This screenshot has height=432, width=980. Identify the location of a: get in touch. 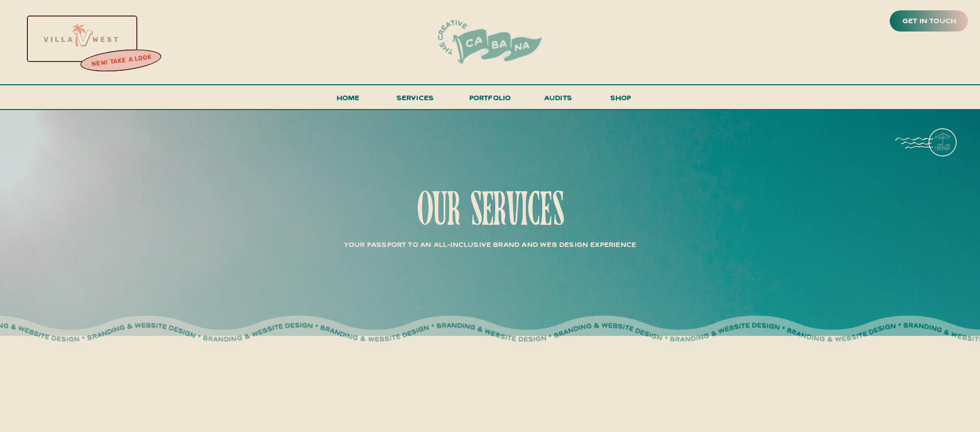
(930, 21).